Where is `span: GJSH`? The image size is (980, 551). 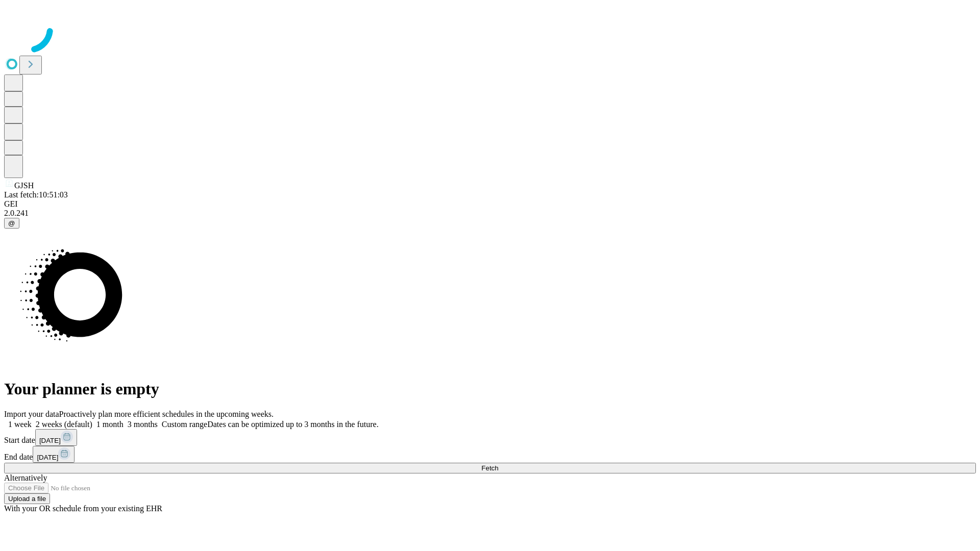
span: GJSH is located at coordinates (24, 185).